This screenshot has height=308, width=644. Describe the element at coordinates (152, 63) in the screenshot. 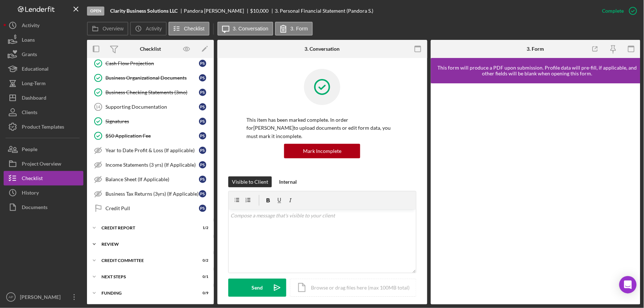

I see `div: Cash Flow Projection` at that location.